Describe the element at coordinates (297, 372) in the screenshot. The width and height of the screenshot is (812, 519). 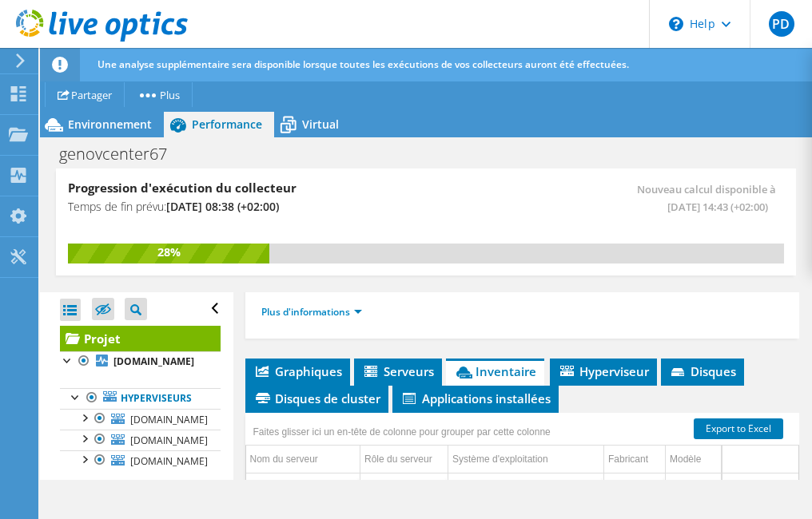
I see `span: Graphiques` at that location.